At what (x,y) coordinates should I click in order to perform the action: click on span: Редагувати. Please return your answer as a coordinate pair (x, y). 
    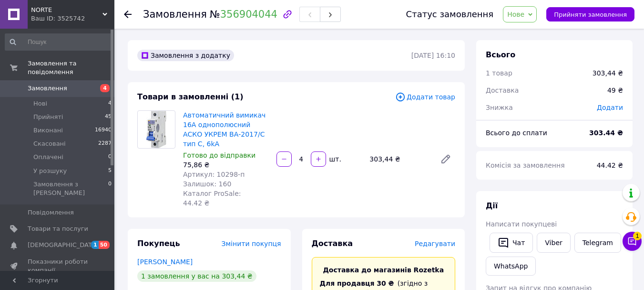
    Looking at the image, I should click on (435, 243).